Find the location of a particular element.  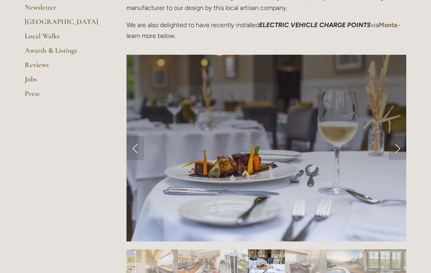

a: Awards & Listings is located at coordinates (63, 53).